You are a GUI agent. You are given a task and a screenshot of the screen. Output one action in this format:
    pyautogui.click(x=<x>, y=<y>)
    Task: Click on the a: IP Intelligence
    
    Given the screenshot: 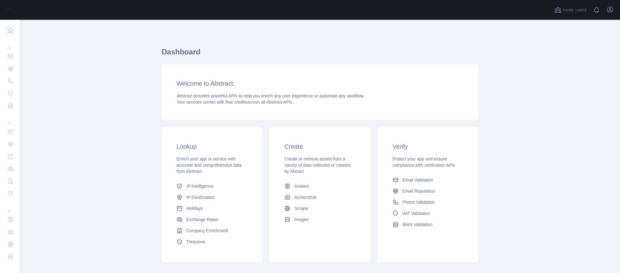 What is the action you would take?
    pyautogui.click(x=212, y=186)
    